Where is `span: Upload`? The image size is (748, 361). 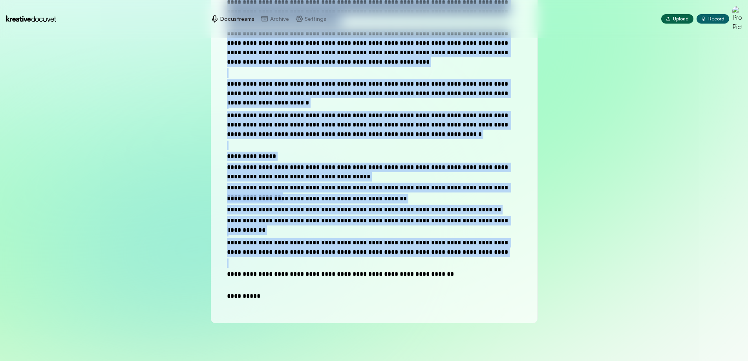 span: Upload is located at coordinates (681, 19).